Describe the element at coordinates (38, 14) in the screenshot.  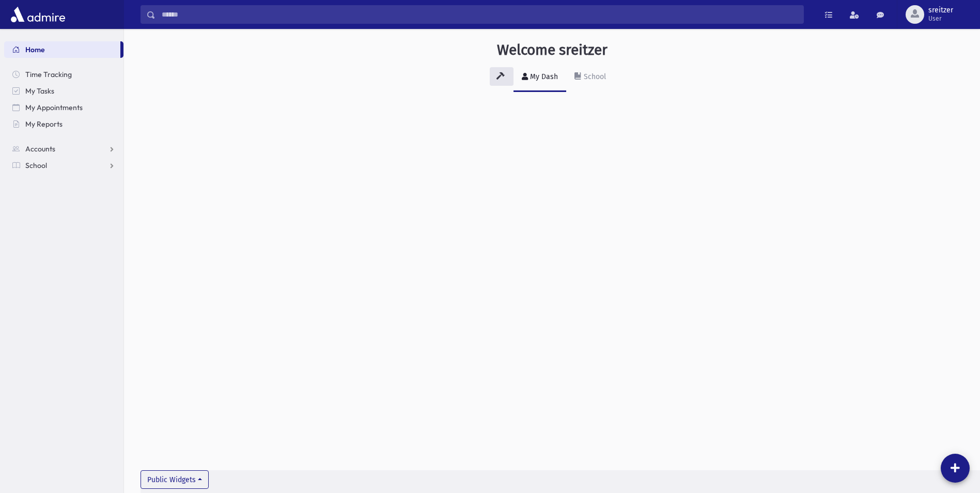
I see `img: AdmirePro` at that location.